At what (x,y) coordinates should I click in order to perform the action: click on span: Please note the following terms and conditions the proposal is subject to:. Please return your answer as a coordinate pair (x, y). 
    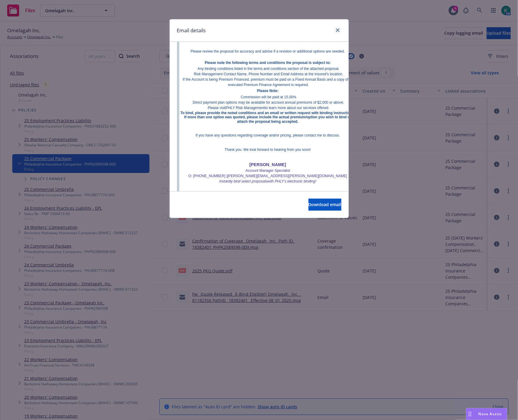
    Looking at the image, I should click on (268, 62).